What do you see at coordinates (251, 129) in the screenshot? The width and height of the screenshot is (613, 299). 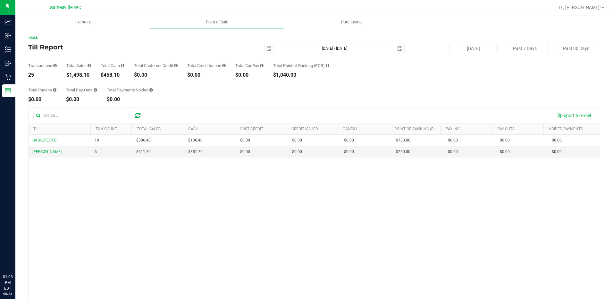 I see `a: Cust Credit` at bounding box center [251, 129].